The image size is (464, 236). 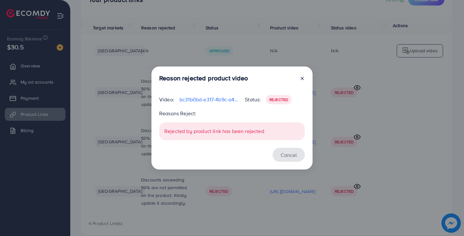 I want to click on p: bc31b0bd-e317-4b9c-a4c9-78ce7c565e2d-1756969730059.MOV, so click(x=209, y=99).